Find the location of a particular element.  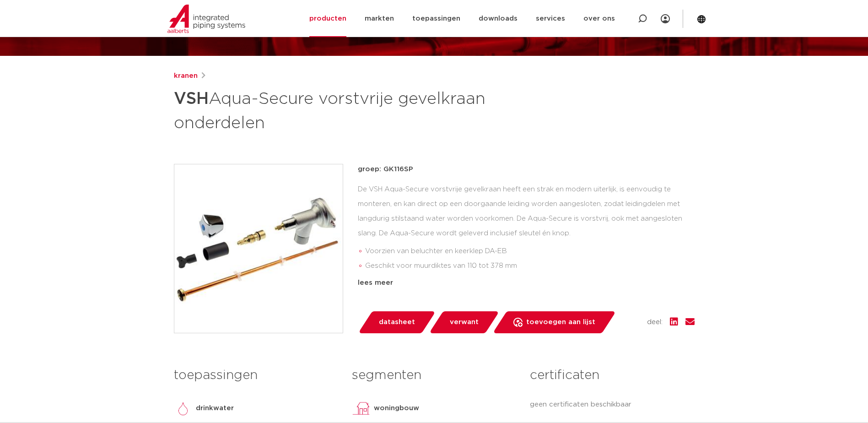

li: Geschikt voor muurdiktes van 110 tot 378 mm is located at coordinates (530, 266).